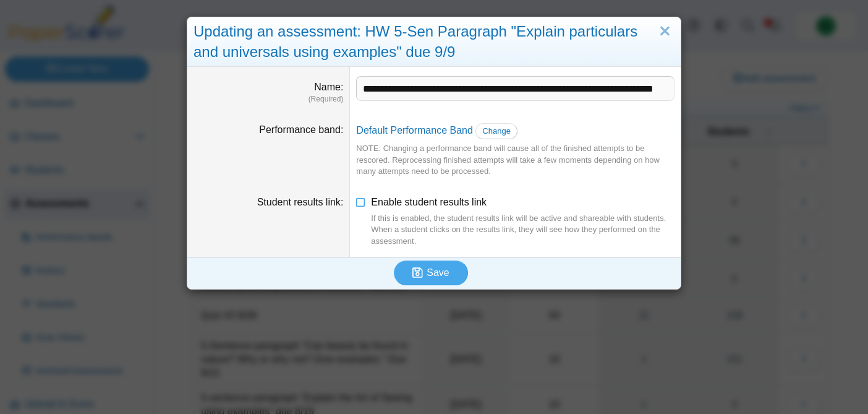 The image size is (868, 414). Describe the element at coordinates (431, 273) in the screenshot. I see `button: Save` at that location.